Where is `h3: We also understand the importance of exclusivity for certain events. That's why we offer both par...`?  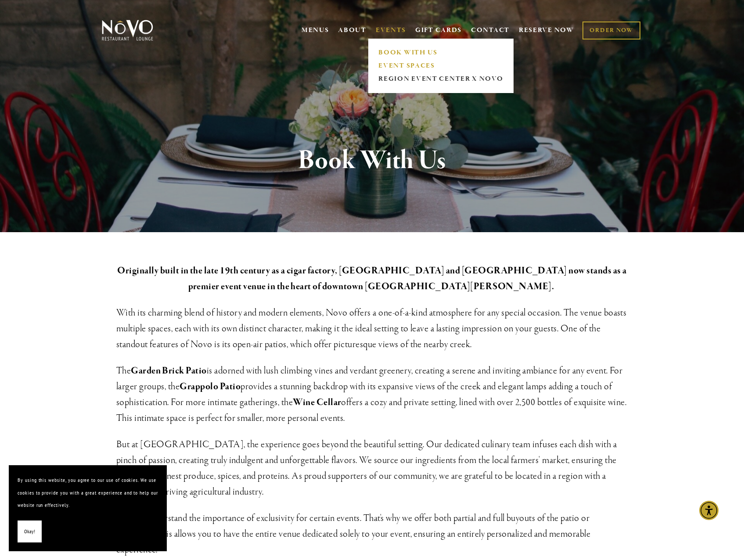
h3: We also understand the importance of exclusivity for certain events. That's why we offer both par... is located at coordinates (372, 534).